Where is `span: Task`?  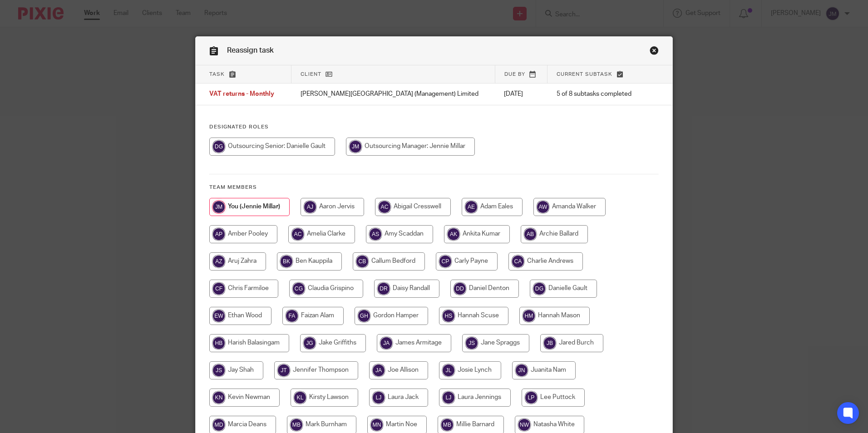
span: Task is located at coordinates (217, 74).